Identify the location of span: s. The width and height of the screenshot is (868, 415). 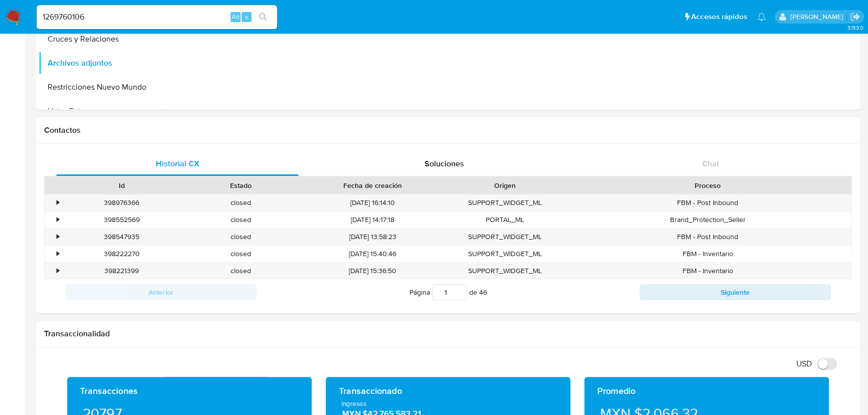
(247, 16).